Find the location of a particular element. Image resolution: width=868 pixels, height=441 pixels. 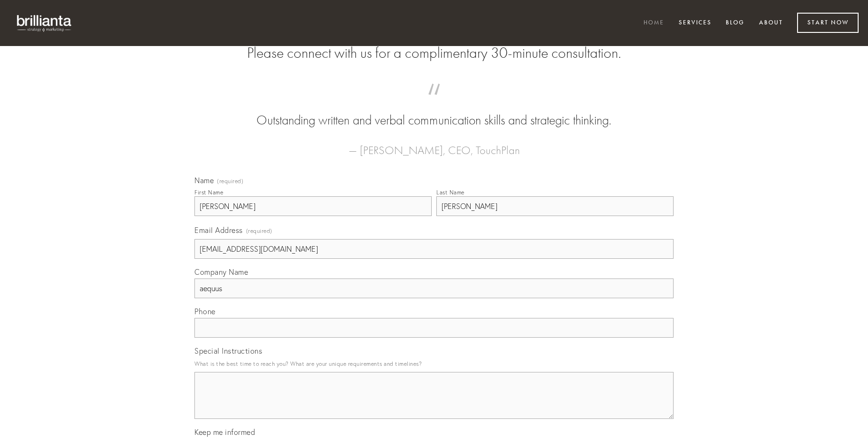

a: Home is located at coordinates (654, 23).